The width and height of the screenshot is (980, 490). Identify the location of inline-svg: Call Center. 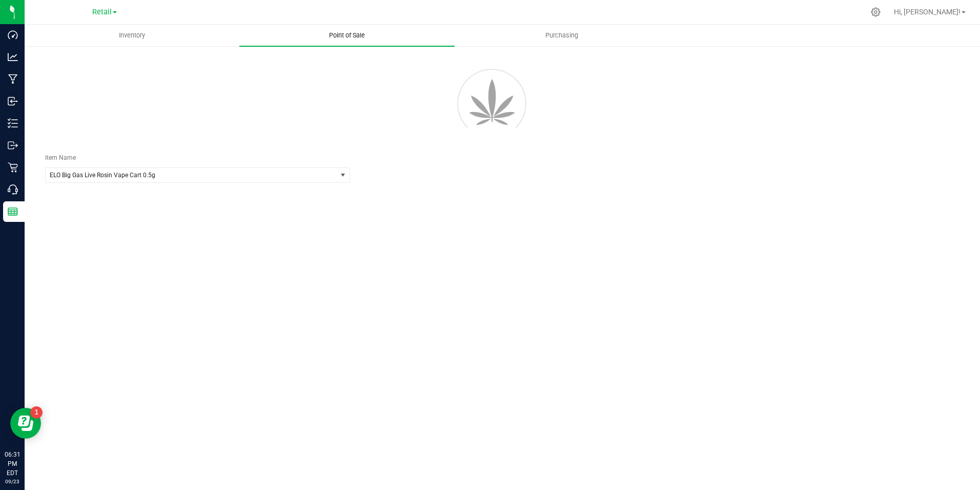
(13, 189).